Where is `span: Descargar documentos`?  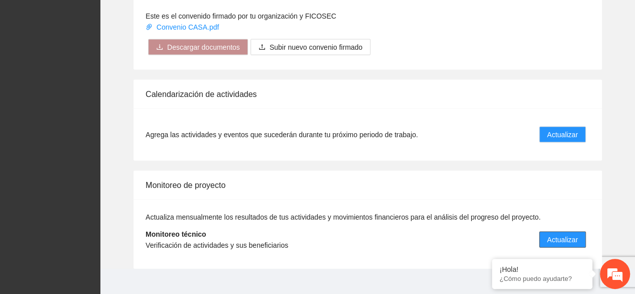
span: Descargar documentos is located at coordinates (203, 47).